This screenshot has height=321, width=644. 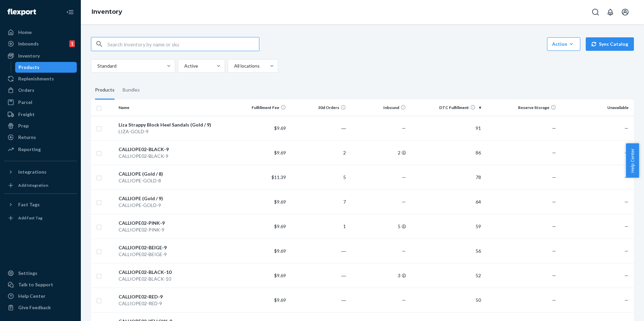 I want to click on td: 64, so click(x=446, y=202).